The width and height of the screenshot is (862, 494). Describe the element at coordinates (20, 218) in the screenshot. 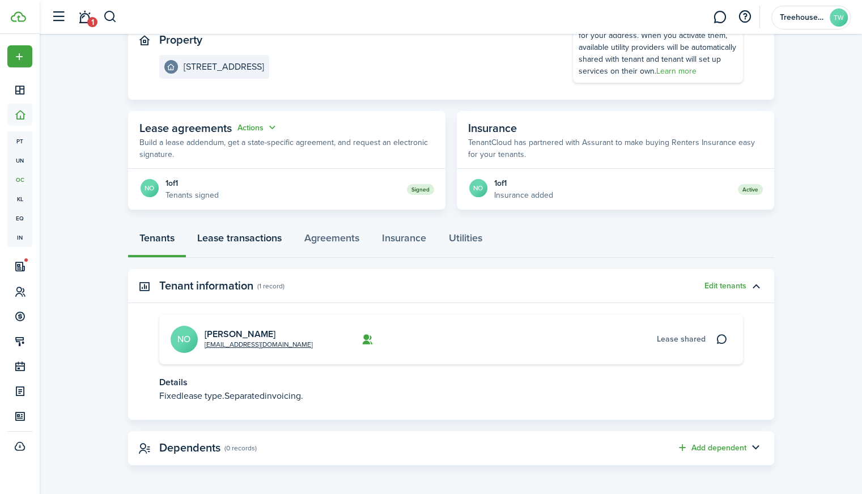

I see `span: eq` at that location.